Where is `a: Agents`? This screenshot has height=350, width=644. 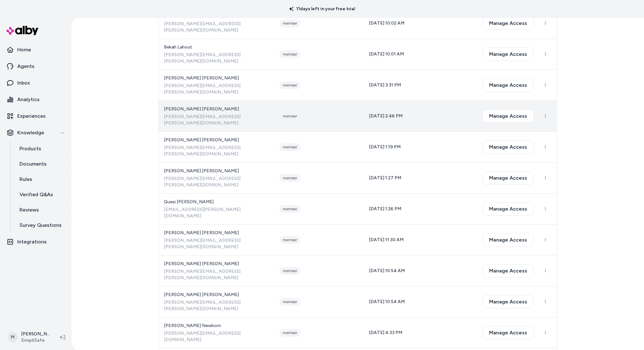 a: Agents is located at coordinates (36, 66).